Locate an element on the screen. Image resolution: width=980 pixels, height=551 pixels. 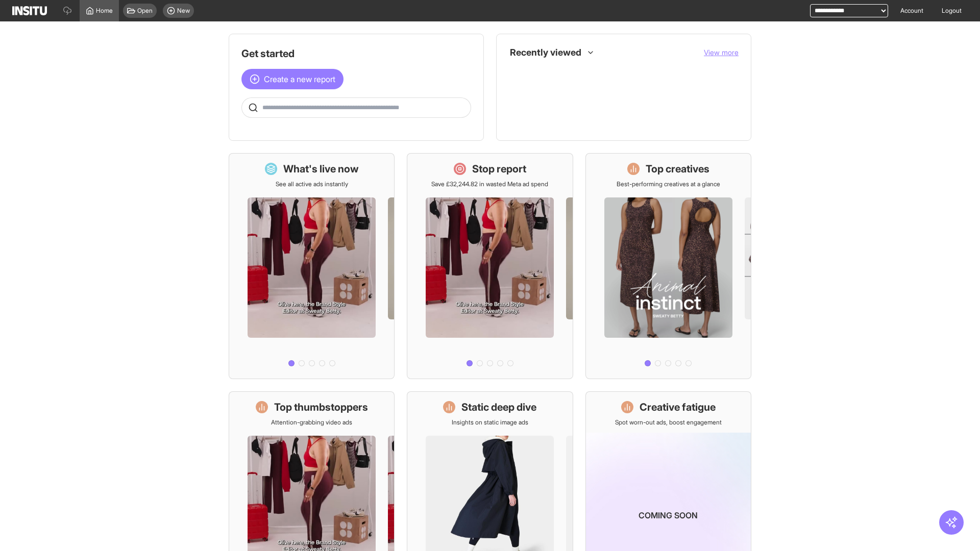
h1: Static deep dive is located at coordinates (499, 408).